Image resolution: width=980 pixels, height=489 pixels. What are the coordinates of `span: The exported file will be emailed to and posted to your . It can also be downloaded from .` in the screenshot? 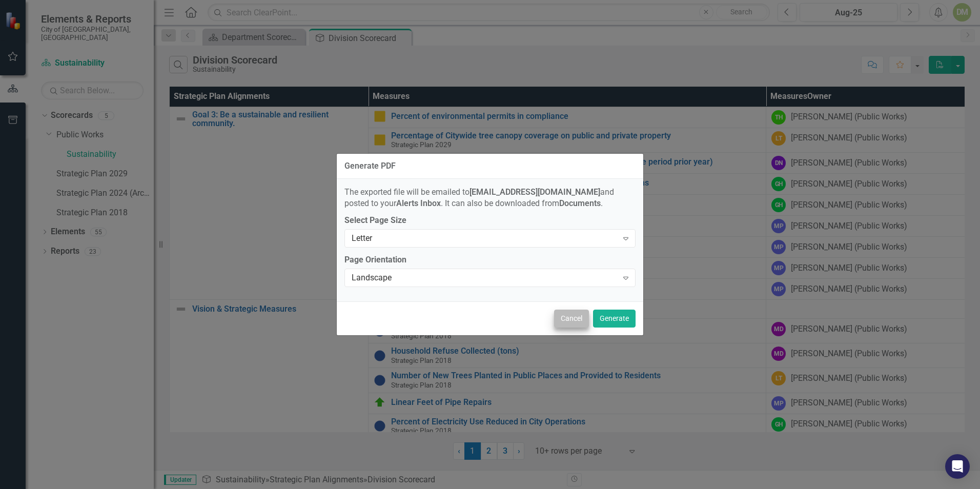 It's located at (479, 198).